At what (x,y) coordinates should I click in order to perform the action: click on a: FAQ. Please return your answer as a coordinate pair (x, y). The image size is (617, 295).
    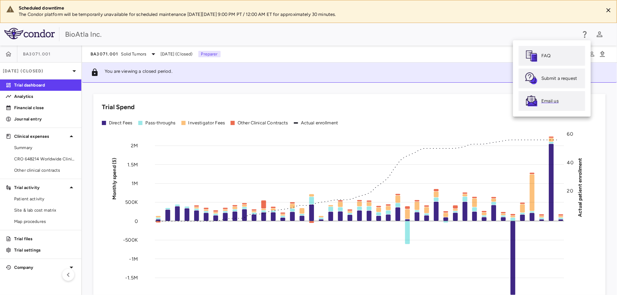
    Looking at the image, I should click on (552, 56).